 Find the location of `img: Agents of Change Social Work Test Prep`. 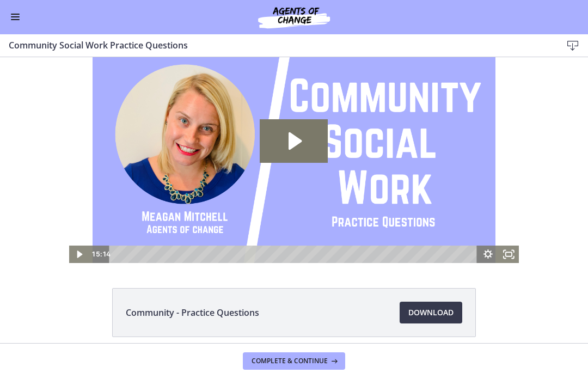

img: Agents of Change Social Work Test Prep is located at coordinates (294, 17).